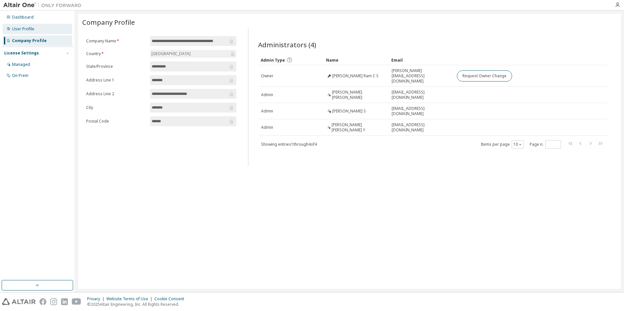 The image size is (624, 311). I want to click on span: Showing entries 1 through 4 of 4, so click(289, 144).